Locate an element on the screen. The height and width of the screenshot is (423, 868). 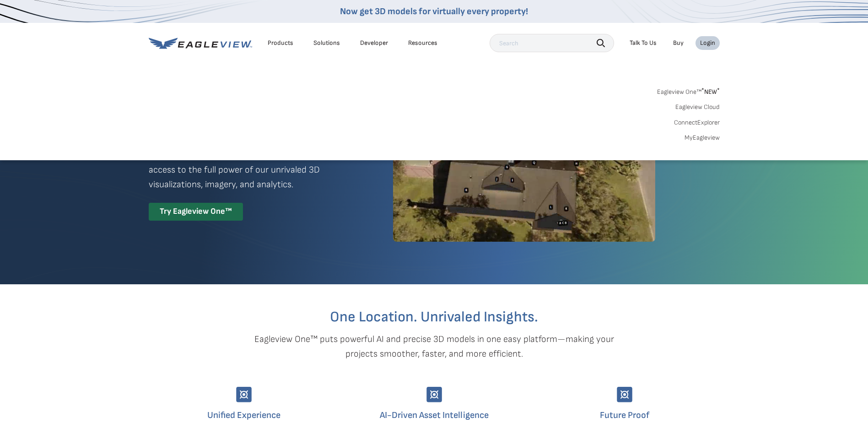
a: Eagleview One™*NEW* is located at coordinates (688, 90).